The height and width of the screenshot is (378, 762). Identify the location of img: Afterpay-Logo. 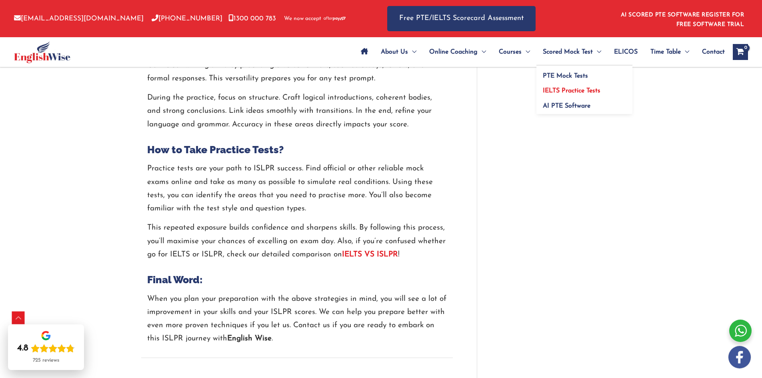
(334, 18).